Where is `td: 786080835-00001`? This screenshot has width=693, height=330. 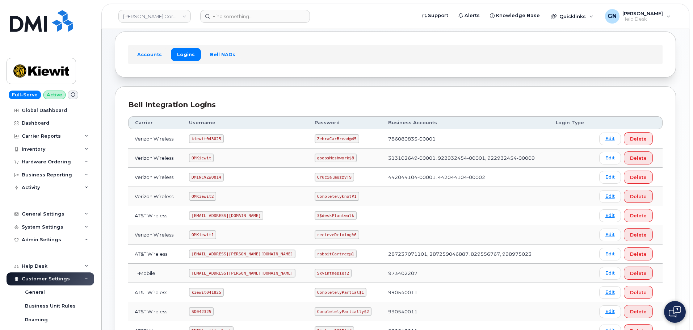
td: 786080835-00001 is located at coordinates (465, 139).